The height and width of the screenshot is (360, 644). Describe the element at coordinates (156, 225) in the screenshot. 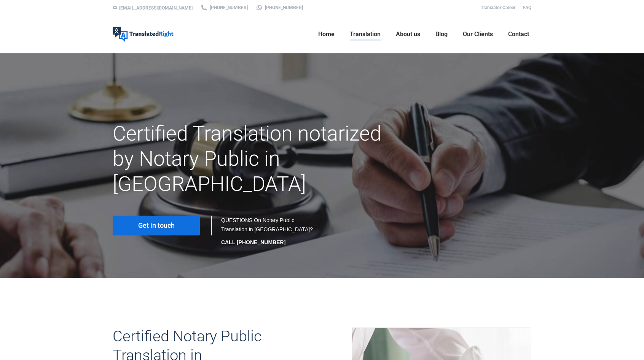

I see `span: Get in touch` at that location.